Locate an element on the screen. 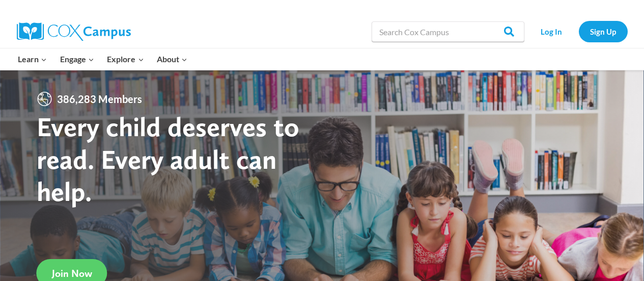  img: Cox Campus is located at coordinates (74, 32).